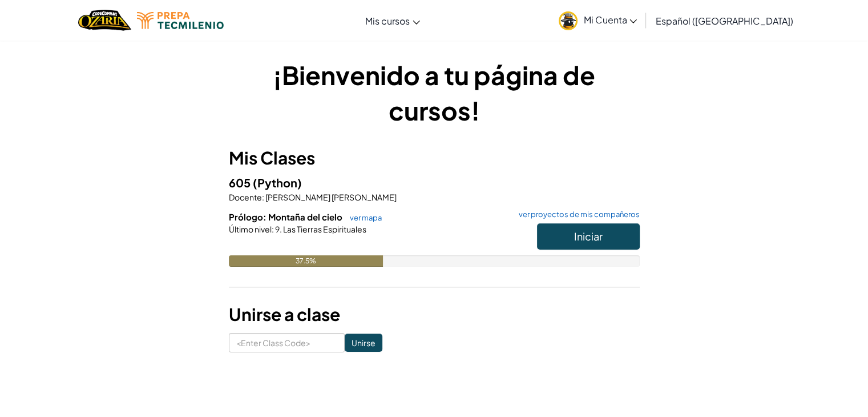  Describe the element at coordinates (588, 236) in the screenshot. I see `button: Iniciar` at that location.